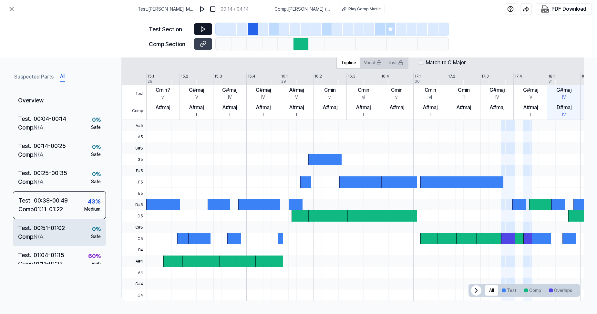 The height and width of the screenshot is (314, 597). I want to click on span: E5, so click(134, 193).